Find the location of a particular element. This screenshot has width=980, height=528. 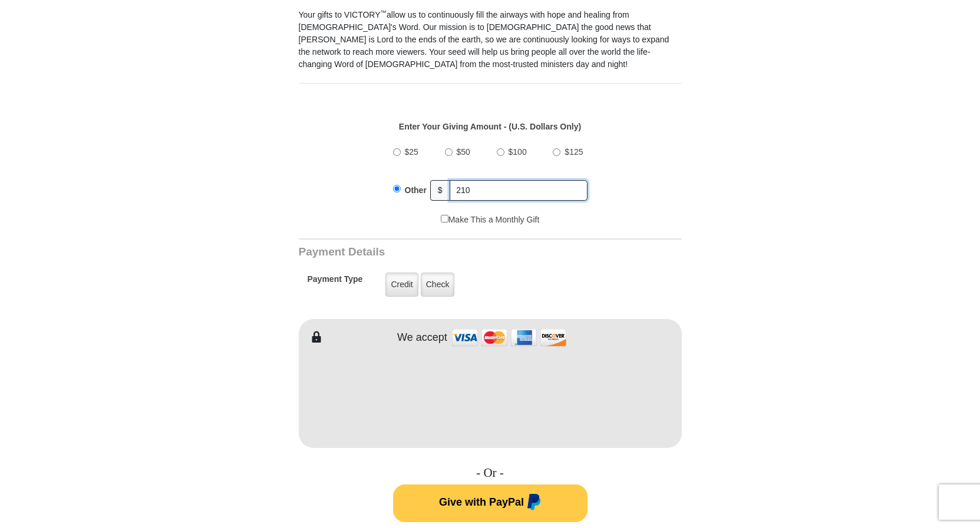

label: Check is located at coordinates (438, 284).